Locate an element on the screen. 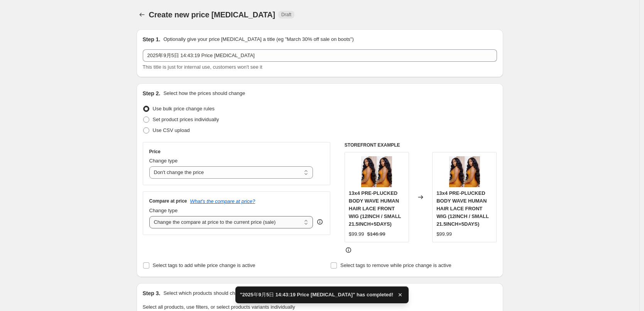 Image resolution: width=644 pixels, height=311 pixels. button: What's the compare at price? is located at coordinates (223, 201).